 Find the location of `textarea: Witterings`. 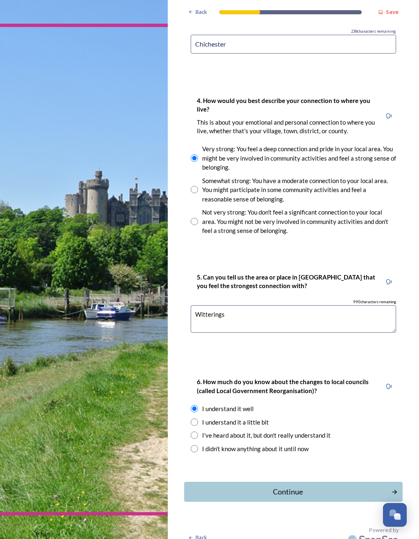

textarea: Witterings is located at coordinates (293, 319).